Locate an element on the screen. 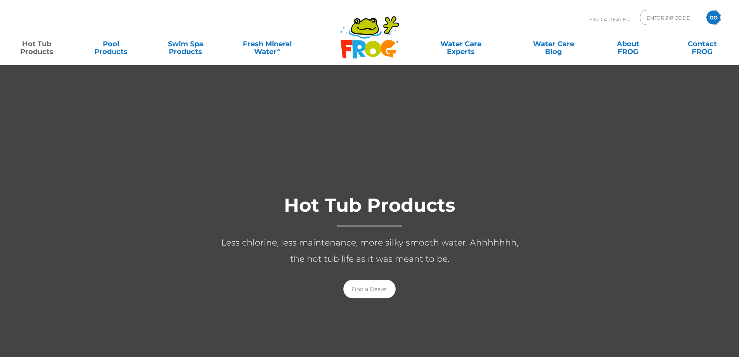  p: Less chlorine, less maintenance, more silky smooth water. Ahhhhhhh, the hot tub life as it was me... is located at coordinates (370, 251).